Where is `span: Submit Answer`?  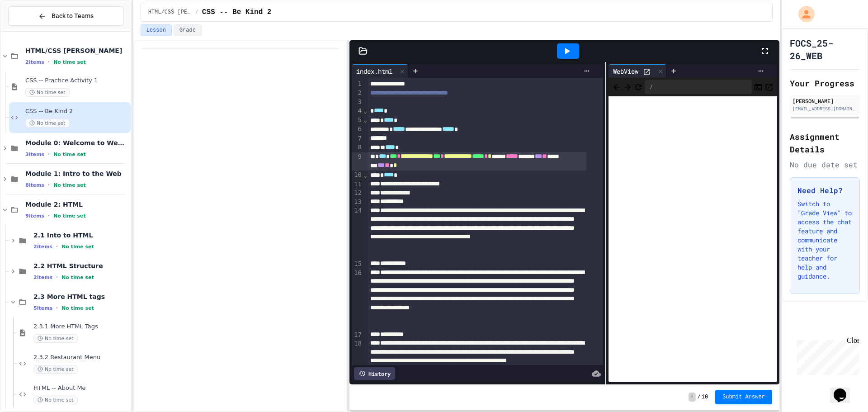 span: Submit Answer is located at coordinates (744, 397).